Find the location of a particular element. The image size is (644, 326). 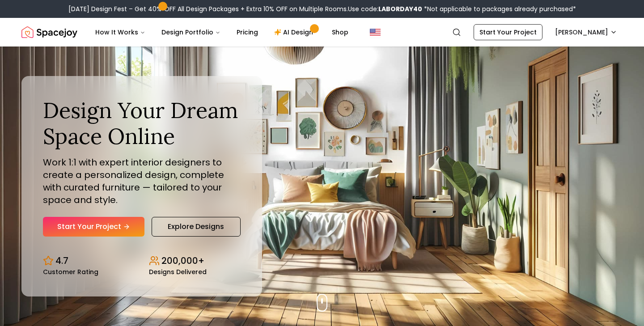

button: How It Works is located at coordinates (120, 32).